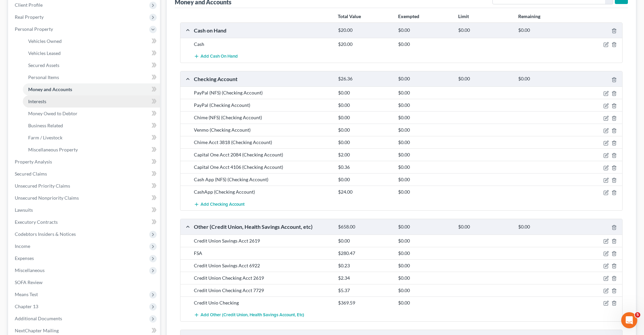  What do you see at coordinates (28, 282) in the screenshot?
I see `span: SOFA Review` at bounding box center [28, 282].